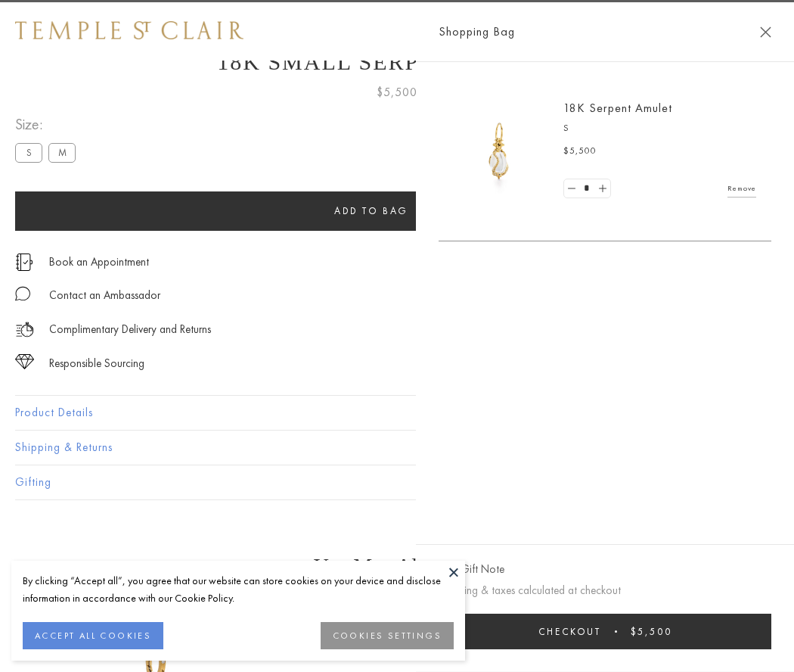 This screenshot has width=794, height=672. Describe the element at coordinates (130, 329) in the screenshot. I see `p: Complimentary Delivery and Returns` at that location.